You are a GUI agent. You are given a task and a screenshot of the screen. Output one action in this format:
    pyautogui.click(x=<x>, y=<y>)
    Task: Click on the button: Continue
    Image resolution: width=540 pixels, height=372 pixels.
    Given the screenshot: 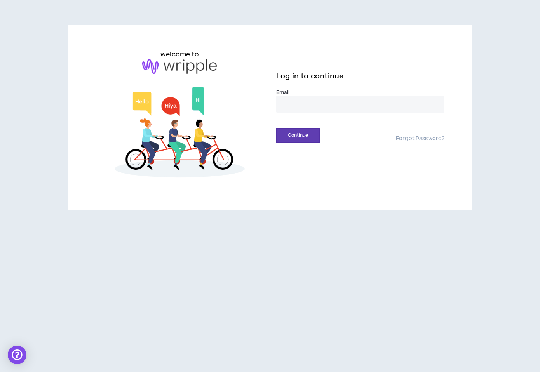 What is the action you would take?
    pyautogui.click(x=298, y=135)
    